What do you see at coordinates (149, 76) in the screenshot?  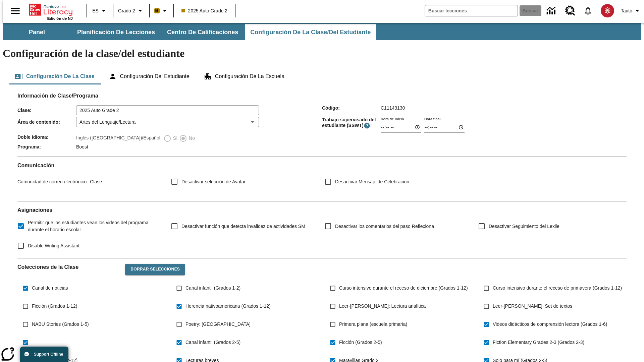 I see `button: Configuración del estudiante` at bounding box center [149, 76].